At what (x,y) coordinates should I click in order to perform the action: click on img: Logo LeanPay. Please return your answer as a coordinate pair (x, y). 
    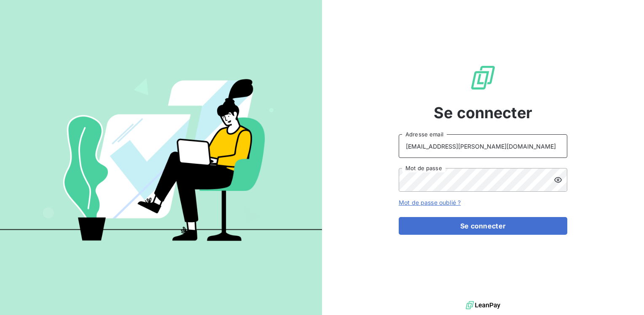
    Looking at the image, I should click on (483, 78).